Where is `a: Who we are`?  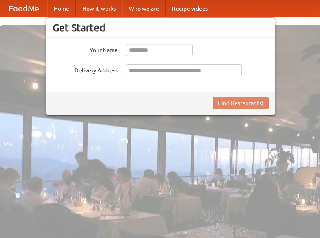
a: Who we are is located at coordinates (144, 9).